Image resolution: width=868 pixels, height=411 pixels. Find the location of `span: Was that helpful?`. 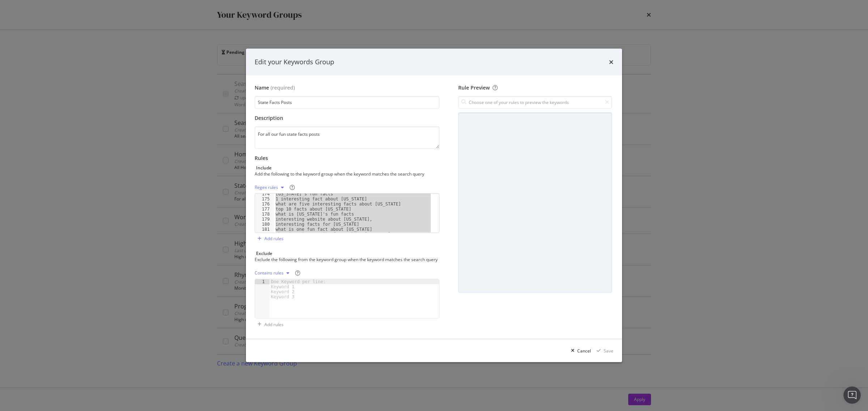

span: Was that helpful? is located at coordinates (54, 117).